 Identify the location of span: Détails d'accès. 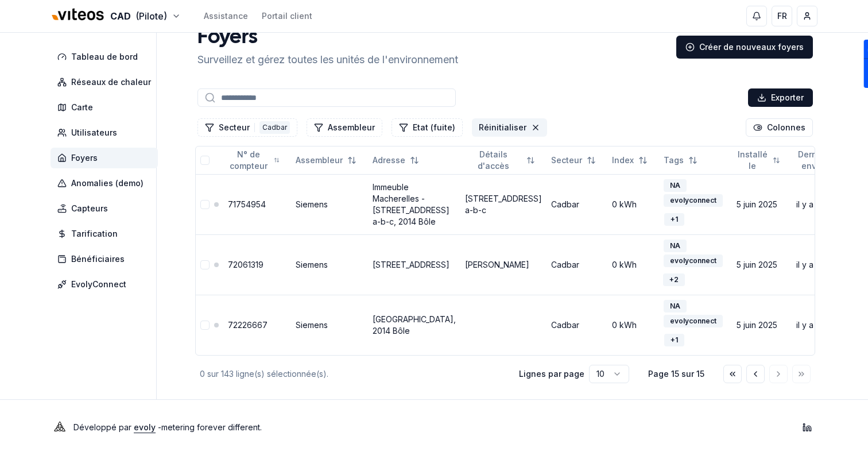
(493, 160).